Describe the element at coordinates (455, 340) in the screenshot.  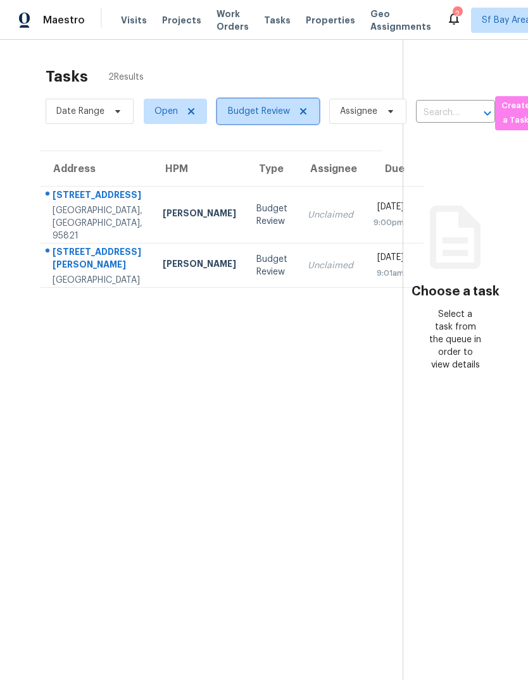
I see `div: Select a task from the queue in order to view details` at that location.